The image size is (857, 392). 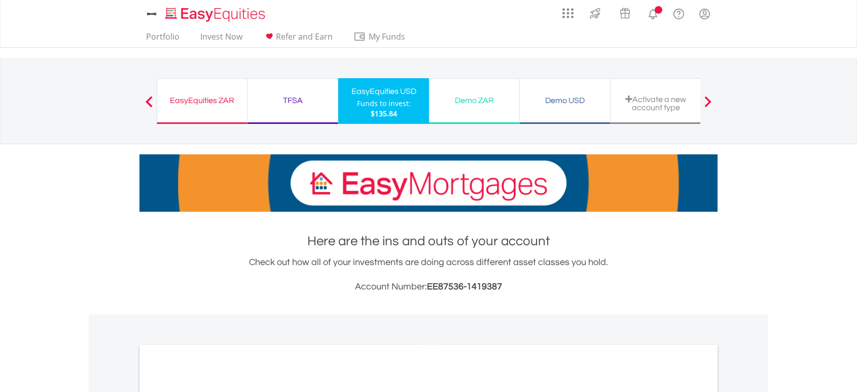 What do you see at coordinates (429, 287) in the screenshot?
I see `h3: Account Number:` at bounding box center [429, 287].